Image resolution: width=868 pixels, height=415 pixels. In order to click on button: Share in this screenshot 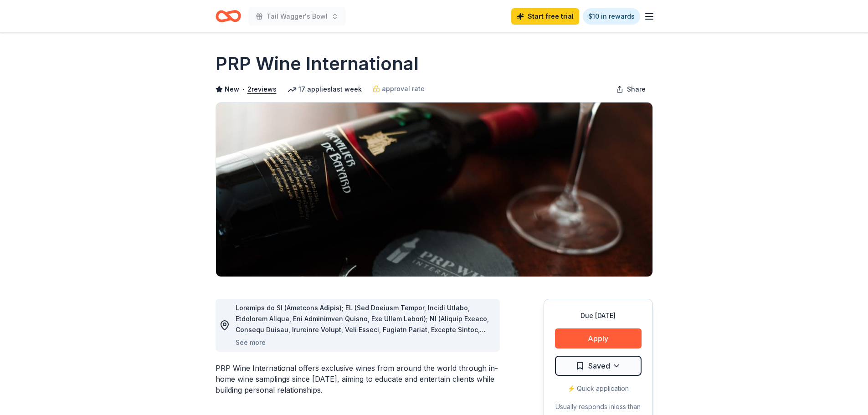, I will do `click(630, 90)`.